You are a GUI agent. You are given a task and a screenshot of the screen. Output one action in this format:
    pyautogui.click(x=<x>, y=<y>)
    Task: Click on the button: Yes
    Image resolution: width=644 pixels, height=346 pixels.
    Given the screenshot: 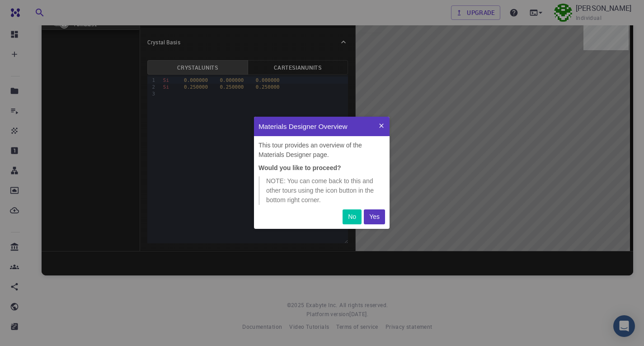 What is the action you would take?
    pyautogui.click(x=375, y=217)
    